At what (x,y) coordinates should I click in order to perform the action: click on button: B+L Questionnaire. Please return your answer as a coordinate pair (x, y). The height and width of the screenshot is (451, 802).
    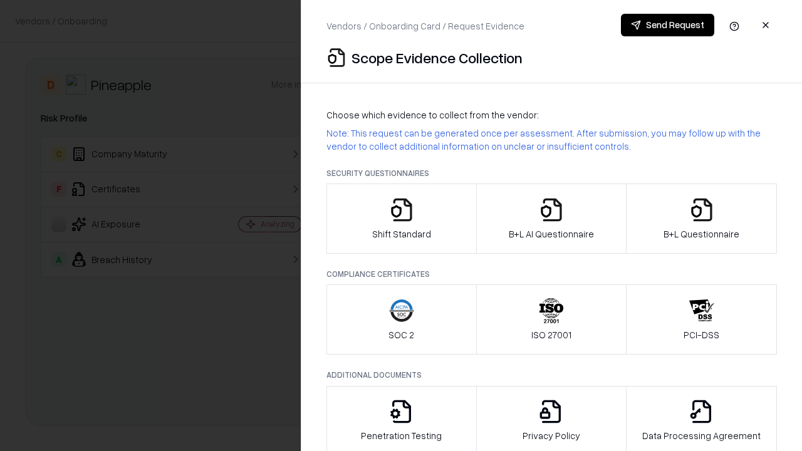
    Looking at the image, I should click on (701, 219).